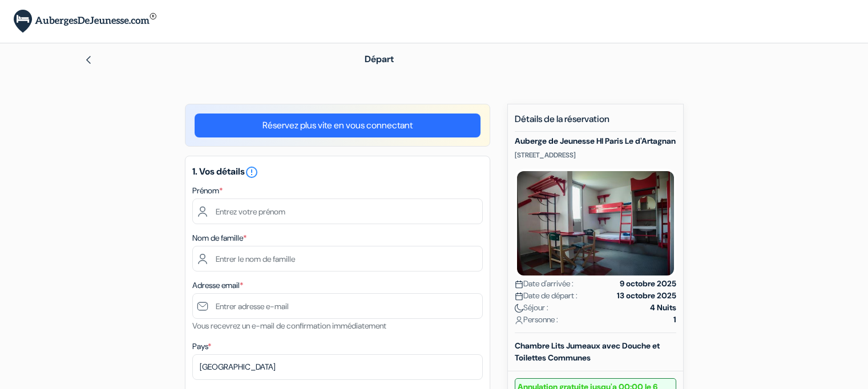 This screenshot has height=389, width=868. What do you see at coordinates (648, 283) in the screenshot?
I see `strong: 9 octobre 2025` at bounding box center [648, 283].